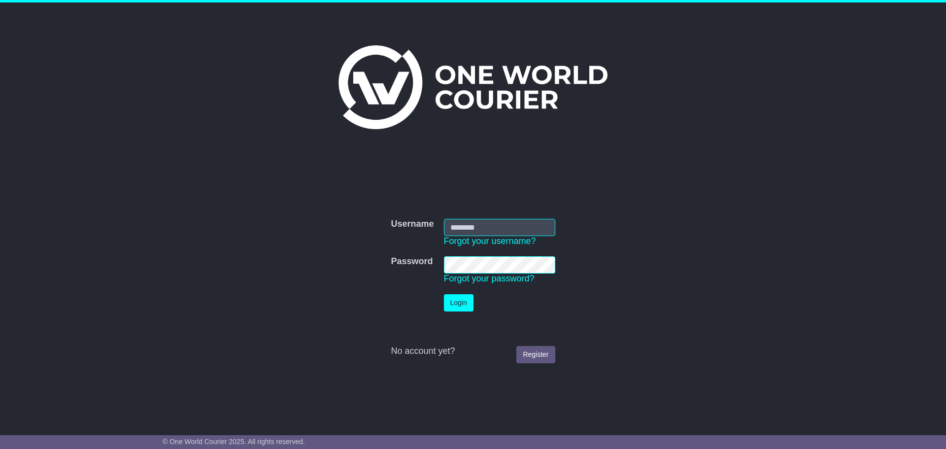 This screenshot has width=946, height=449. I want to click on span: © One World Courier 2025. All rights reserved., so click(234, 441).